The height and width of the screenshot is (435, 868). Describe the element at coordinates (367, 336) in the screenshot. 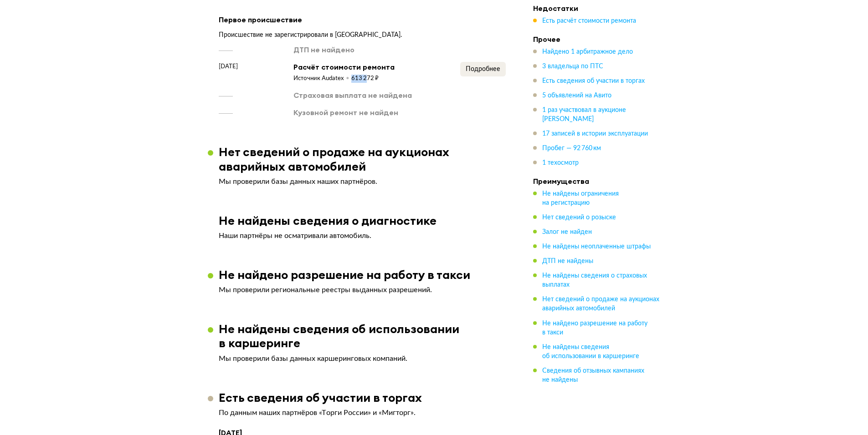

I see `h3: Не найдены сведения об использовании в каршеринге` at that location.